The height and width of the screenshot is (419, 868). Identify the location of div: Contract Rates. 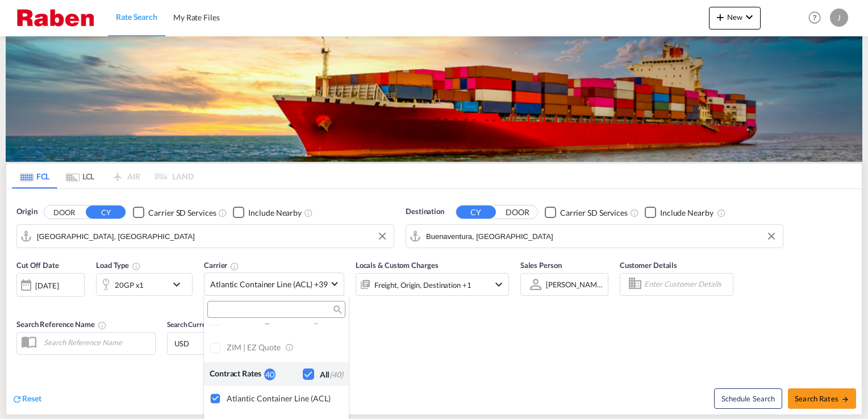
(237, 374).